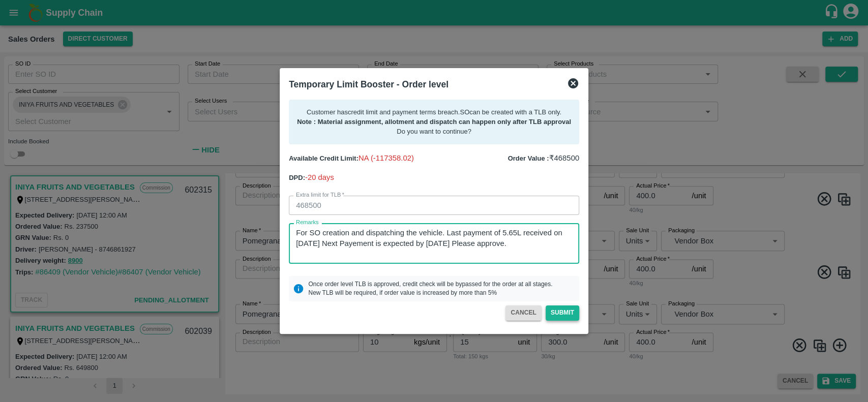 The height and width of the screenshot is (402, 868). I want to click on span: ₹ 468500, so click(564, 158).